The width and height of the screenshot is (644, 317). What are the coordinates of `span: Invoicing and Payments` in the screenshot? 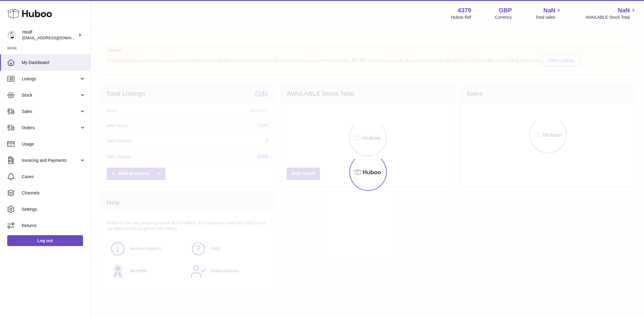 It's located at (50, 160).